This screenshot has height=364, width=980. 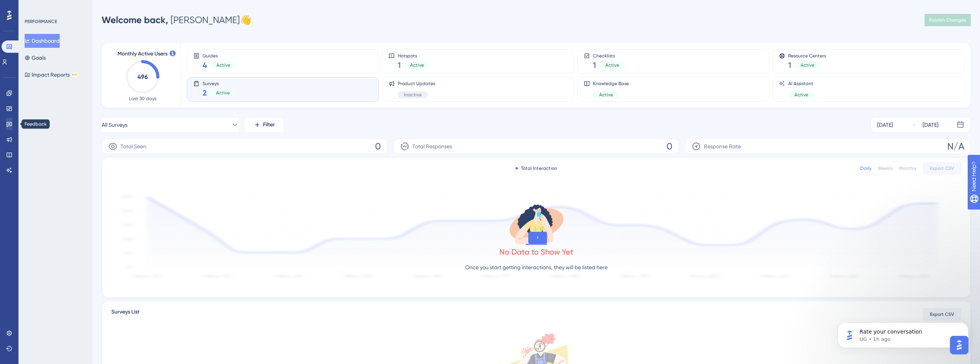 What do you see at coordinates (947, 20) in the screenshot?
I see `span: Publish Changes` at bounding box center [947, 20].